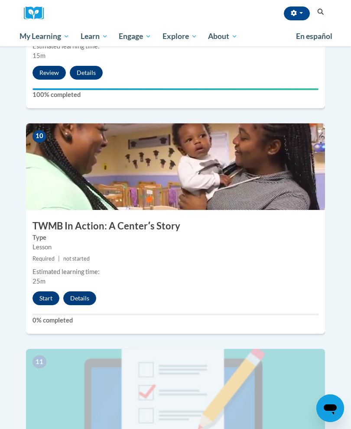 This screenshot has height=429, width=351. What do you see at coordinates (320, 12) in the screenshot?
I see `button: Search` at bounding box center [320, 12].